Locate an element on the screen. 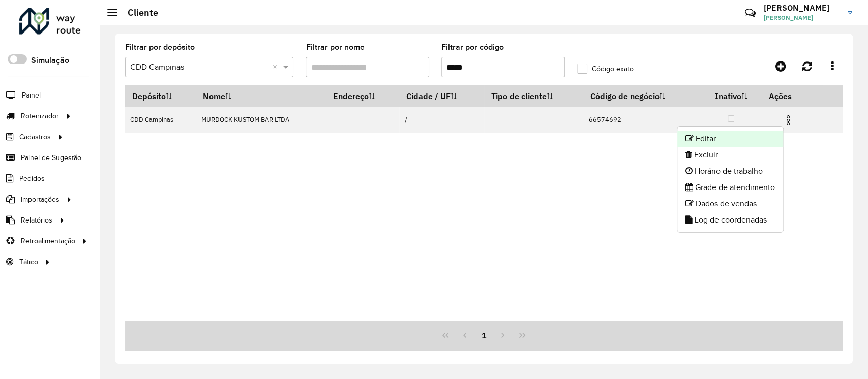 Image resolution: width=868 pixels, height=379 pixels. span: Clear all is located at coordinates (276, 67).